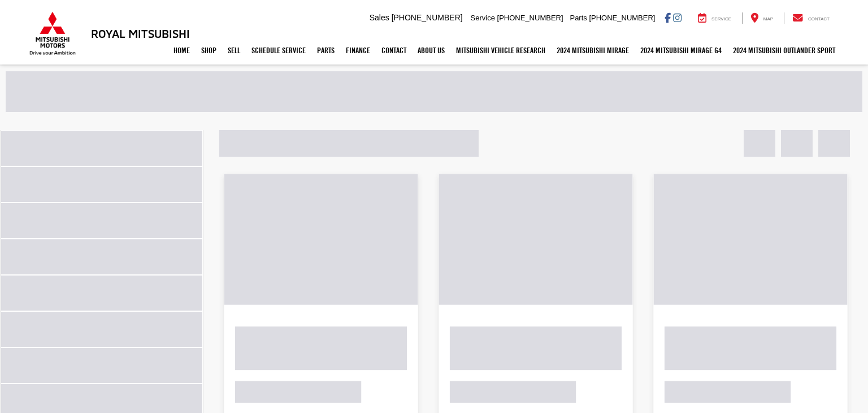  I want to click on a: Schedule Service: Opens in a new tab, so click(279, 50).